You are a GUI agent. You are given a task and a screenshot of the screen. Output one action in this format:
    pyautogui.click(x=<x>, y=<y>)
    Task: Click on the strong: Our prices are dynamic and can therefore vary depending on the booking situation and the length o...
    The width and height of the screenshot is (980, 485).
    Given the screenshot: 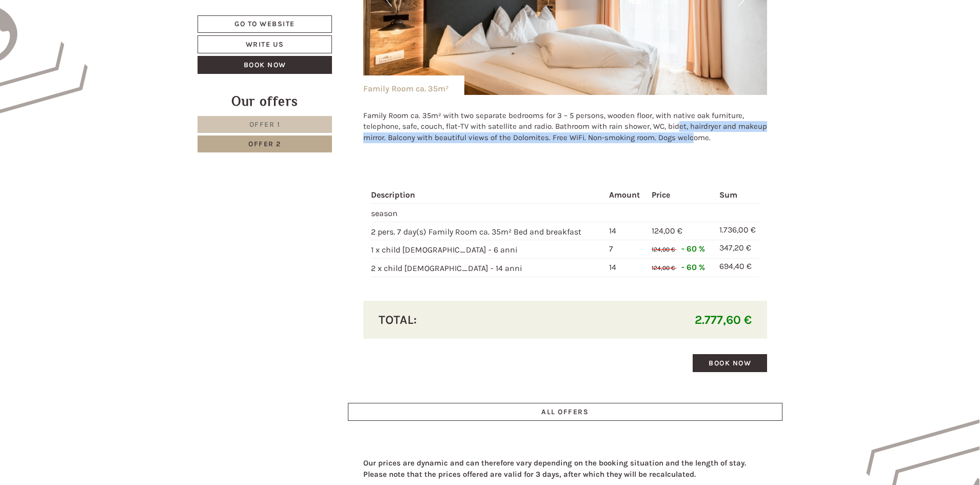 What is the action you would take?
    pyautogui.click(x=555, y=468)
    